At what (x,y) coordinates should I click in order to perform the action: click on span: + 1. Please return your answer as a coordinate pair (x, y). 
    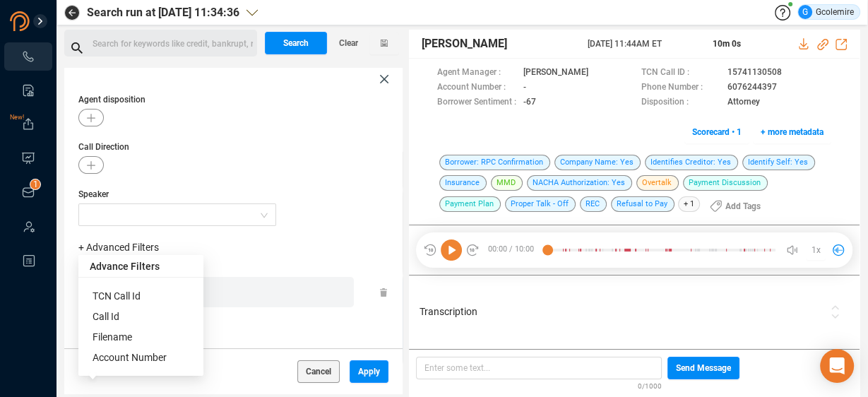
    Looking at the image, I should click on (688, 204).